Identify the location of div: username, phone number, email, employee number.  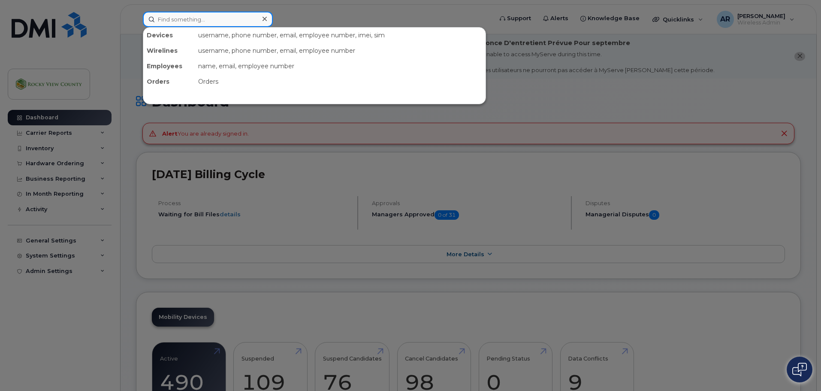
(340, 51).